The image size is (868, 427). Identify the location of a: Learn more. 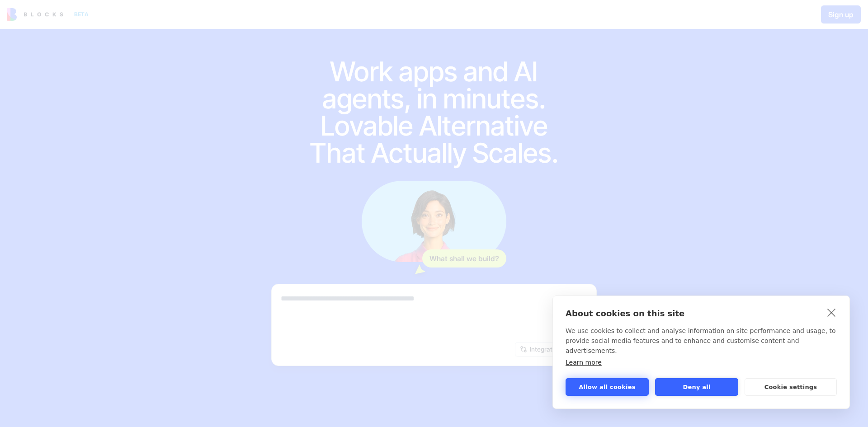
(584, 362).